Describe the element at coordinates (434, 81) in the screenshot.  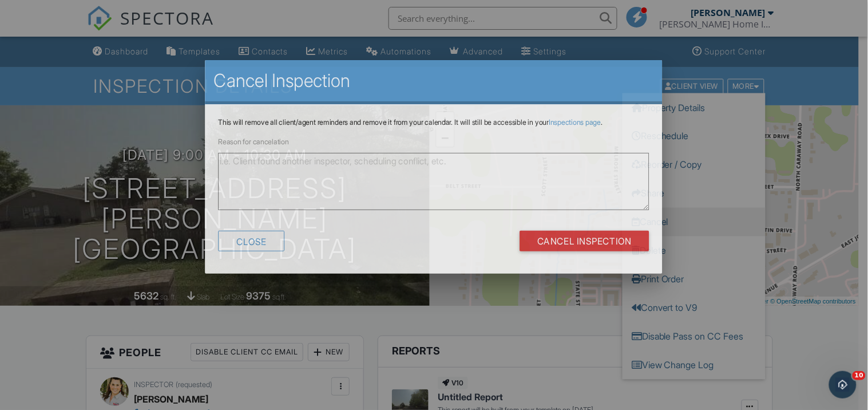
I see `h2: Cancel Inspection` at that location.